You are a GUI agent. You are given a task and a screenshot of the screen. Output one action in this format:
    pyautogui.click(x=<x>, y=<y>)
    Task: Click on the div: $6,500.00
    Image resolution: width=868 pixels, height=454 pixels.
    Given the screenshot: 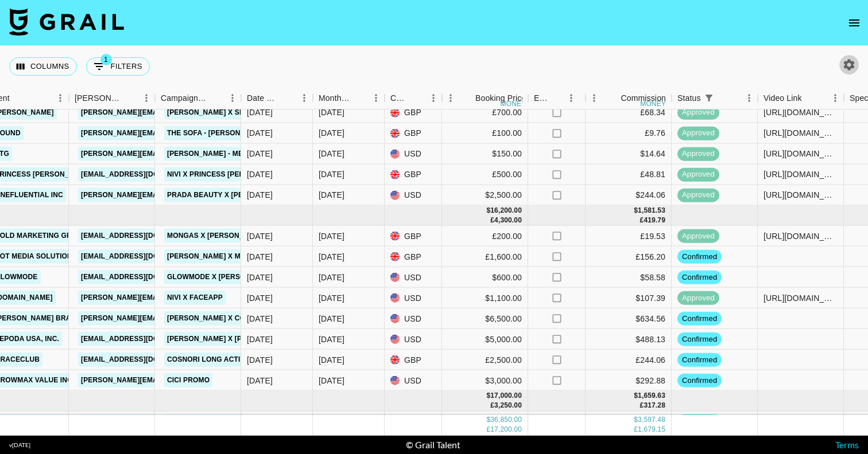 What is the action you would take?
    pyautogui.click(x=485, y=319)
    